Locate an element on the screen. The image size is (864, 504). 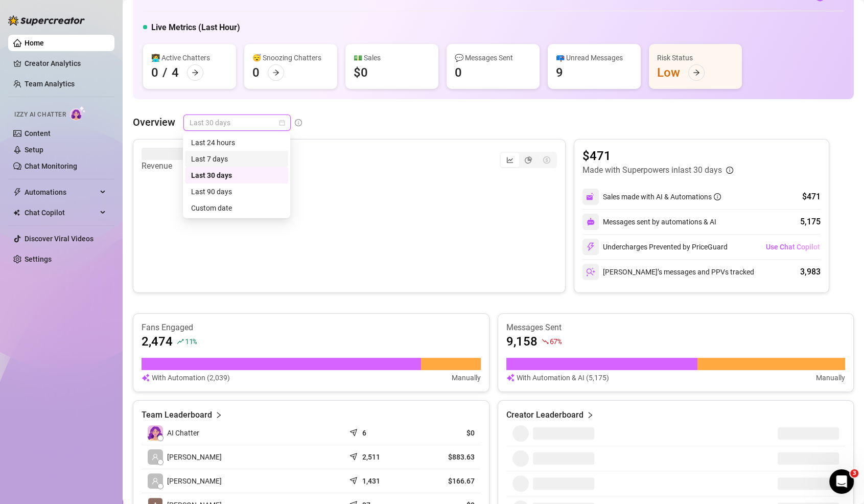
a: Creator Analytics is located at coordinates (65, 63).